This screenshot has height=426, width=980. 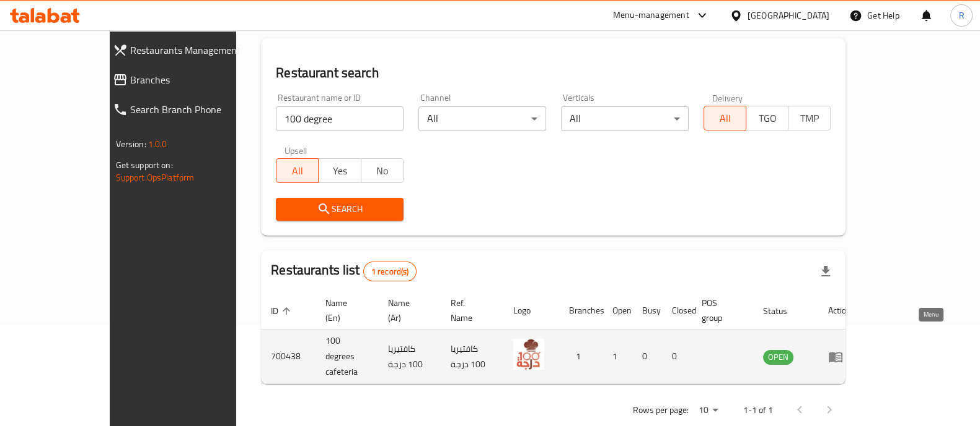 I want to click on h2: Restaurant search, so click(x=553, y=73).